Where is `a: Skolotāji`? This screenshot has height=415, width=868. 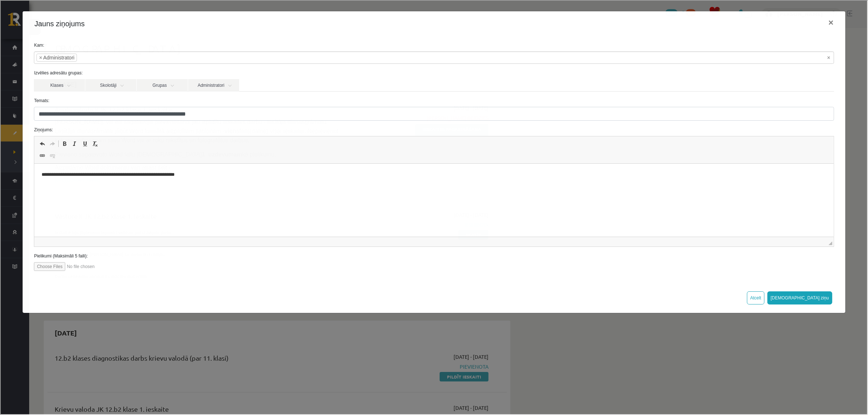
a: Skolotāji is located at coordinates (110, 85).